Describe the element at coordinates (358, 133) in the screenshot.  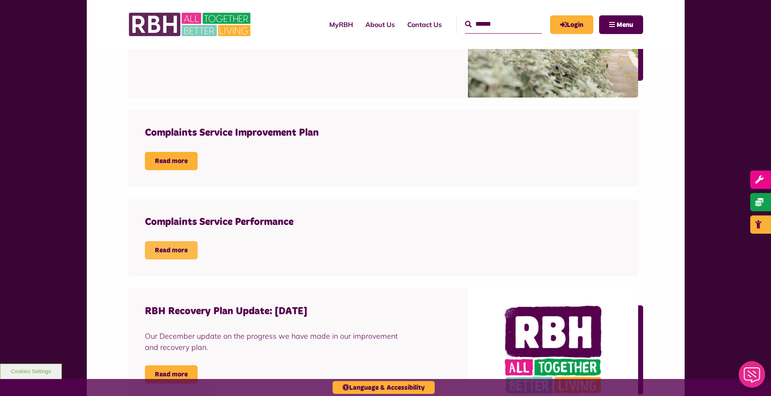
I see `h4: Complaints Service Improvement Plan` at that location.